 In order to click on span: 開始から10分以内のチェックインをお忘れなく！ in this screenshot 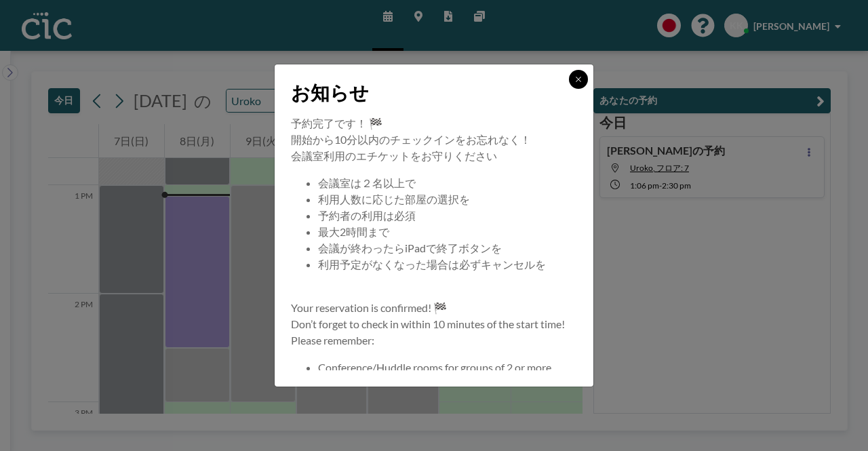, I will do `click(411, 139)`.